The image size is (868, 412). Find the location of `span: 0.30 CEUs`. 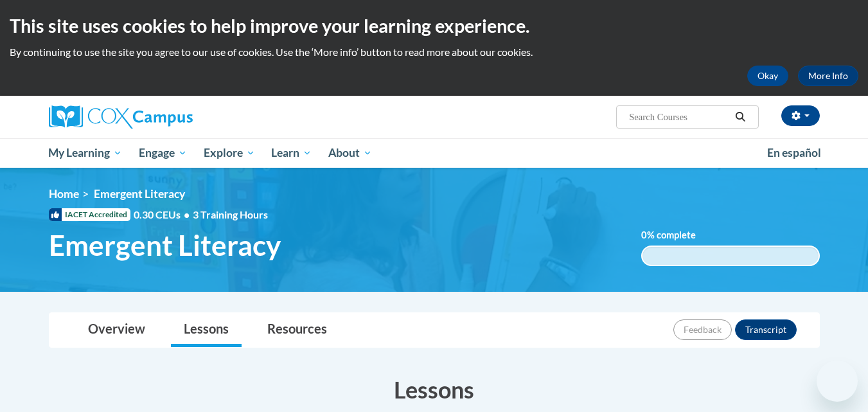

span: 0.30 CEUs is located at coordinates (163, 215).